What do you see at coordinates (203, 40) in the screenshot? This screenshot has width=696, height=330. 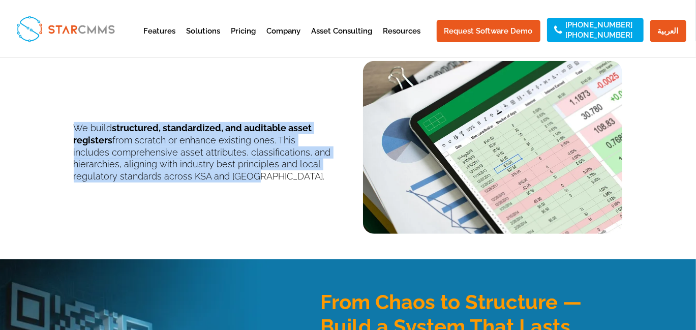 I see `a: Solutions` at bounding box center [203, 40].